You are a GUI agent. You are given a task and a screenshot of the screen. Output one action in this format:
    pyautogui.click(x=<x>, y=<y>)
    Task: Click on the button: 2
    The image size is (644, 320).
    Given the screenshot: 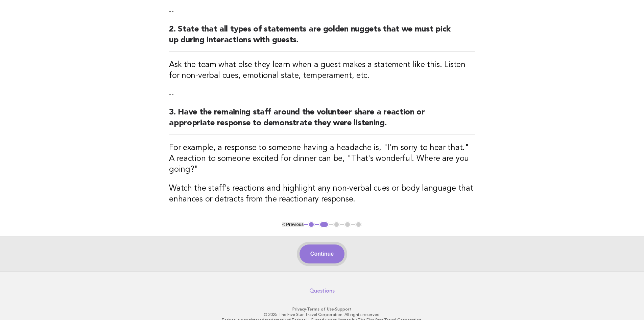 What is the action you would take?
    pyautogui.click(x=324, y=224)
    